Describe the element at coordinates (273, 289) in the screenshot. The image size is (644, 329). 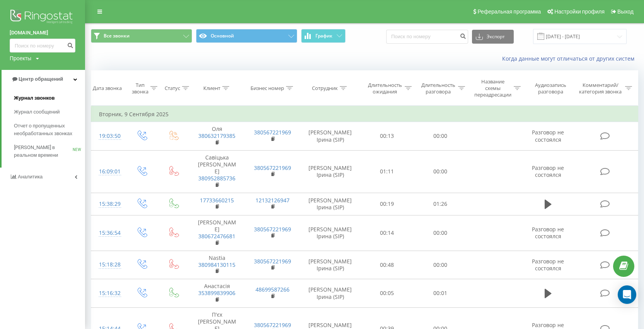
I see `a: 48699587266` at that location.